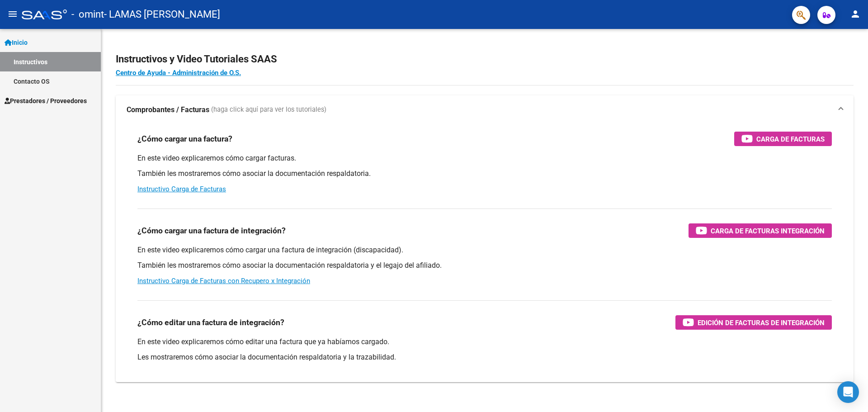 This screenshot has width=868, height=412. Describe the element at coordinates (485, 173) in the screenshot. I see `p: También les mostraremos cómo asociar la documentación respaldatoria.` at that location.